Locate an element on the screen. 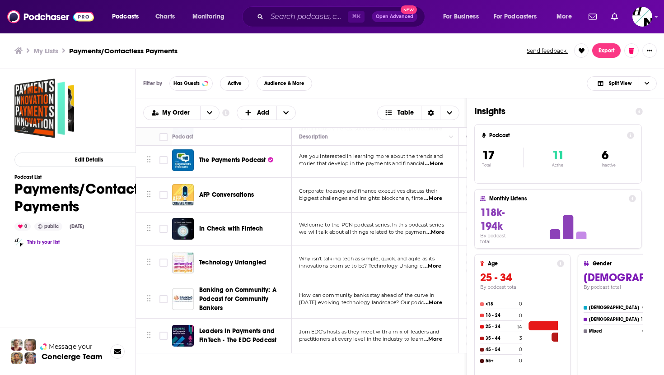 This screenshot has width=664, height=375. span: New is located at coordinates (409, 9).